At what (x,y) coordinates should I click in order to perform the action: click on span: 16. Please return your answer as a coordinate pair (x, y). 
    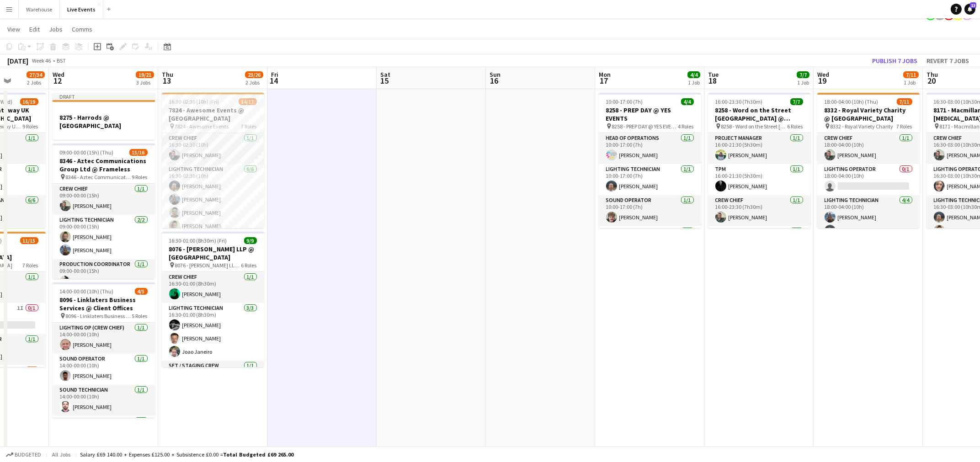
    Looking at the image, I should click on (494, 80).